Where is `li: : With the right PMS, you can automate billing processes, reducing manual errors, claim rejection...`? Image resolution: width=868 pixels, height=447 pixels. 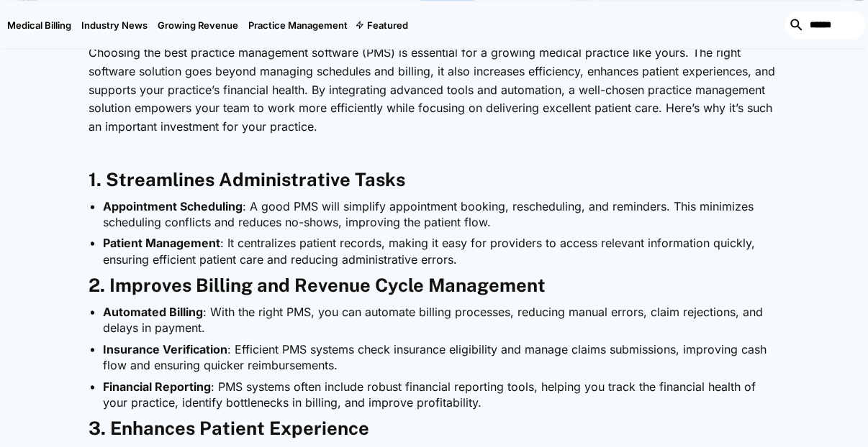
li: : With the right PMS, you can automate billing processes, reducing manual errors, claim rejection... is located at coordinates (441, 320).